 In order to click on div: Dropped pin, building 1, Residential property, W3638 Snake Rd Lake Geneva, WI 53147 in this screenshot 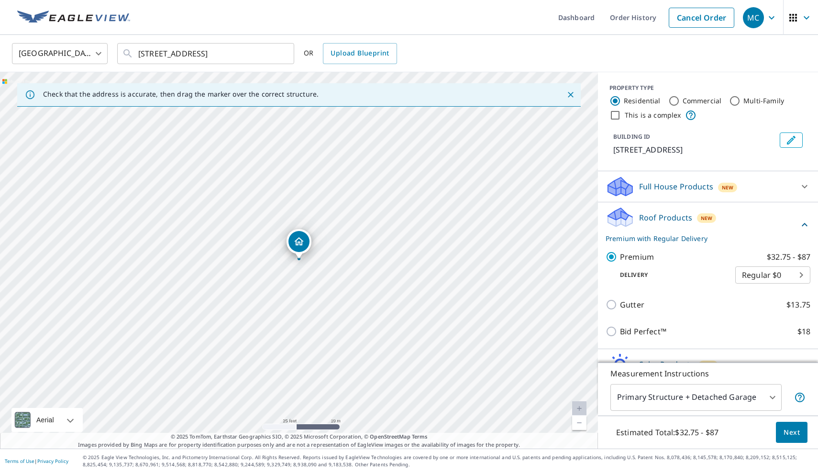, I will do `click(299, 244)`.